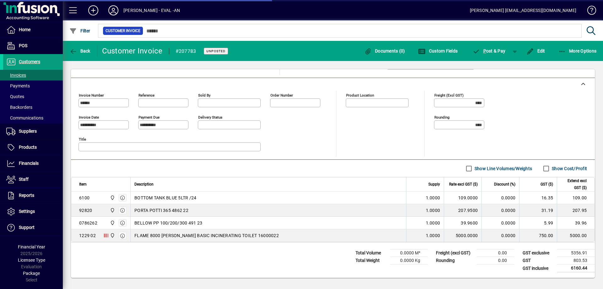 Image resolution: width=603 pixels, height=289 pixels. I want to click on span: Edit, so click(536, 51).